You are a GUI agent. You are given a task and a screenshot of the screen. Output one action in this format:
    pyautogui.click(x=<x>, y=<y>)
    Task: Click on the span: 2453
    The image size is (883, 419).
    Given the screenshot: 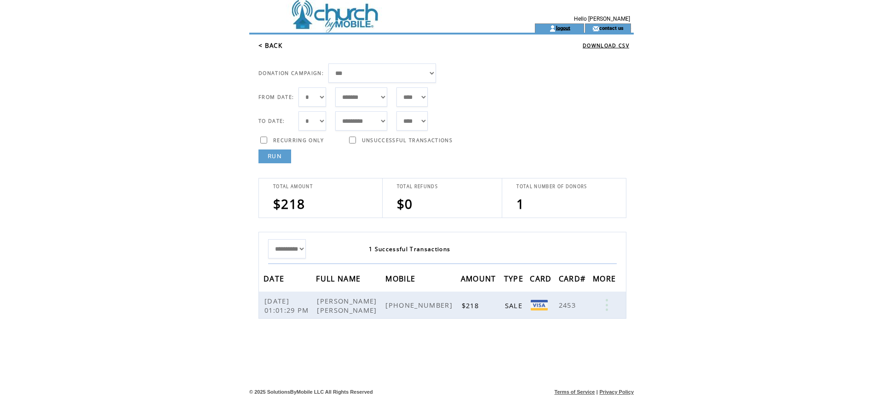 What is the action you would take?
    pyautogui.click(x=568, y=305)
    